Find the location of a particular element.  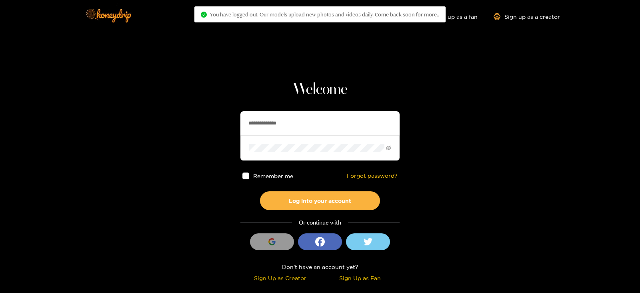

div: Sign Up as Fan is located at coordinates (360, 278).